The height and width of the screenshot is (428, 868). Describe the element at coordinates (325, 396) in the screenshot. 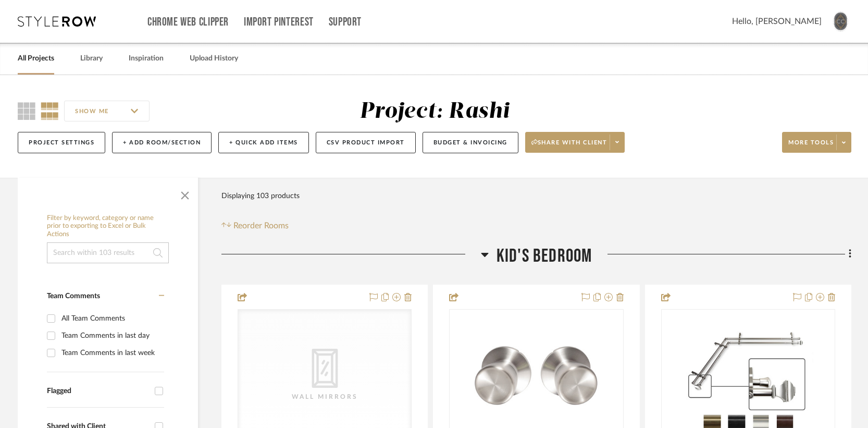

I see `div: Wall Mirrors` at that location.